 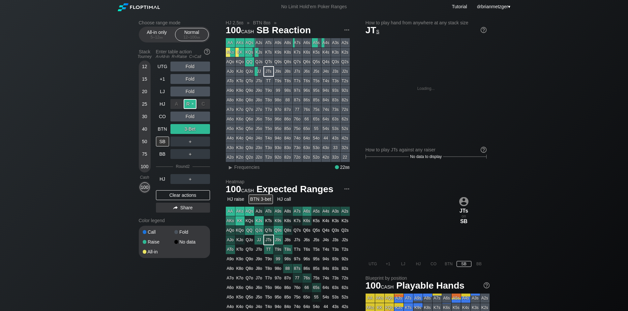 I want to click on div: 97o, so click(x=278, y=110).